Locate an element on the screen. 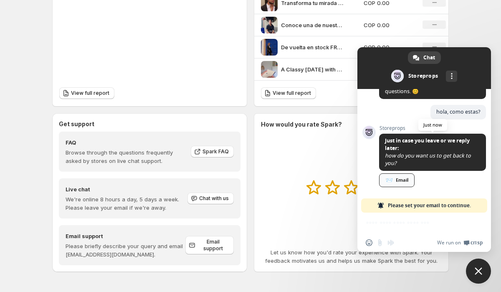  p: Let us know how you'd rate your experience with Spark. Your feedback motivates us and helps us ma... is located at coordinates (351, 256).